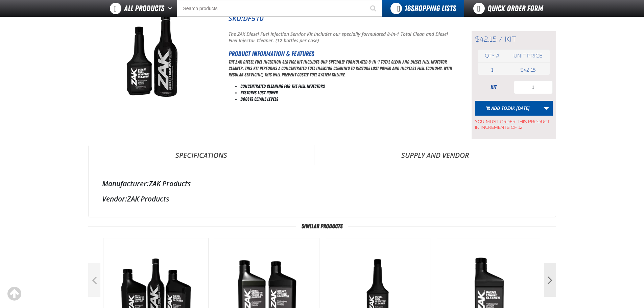 Image resolution: width=644 pixels, height=308 pixels. Describe the element at coordinates (528, 70) in the screenshot. I see `td: $42.15` at that location.